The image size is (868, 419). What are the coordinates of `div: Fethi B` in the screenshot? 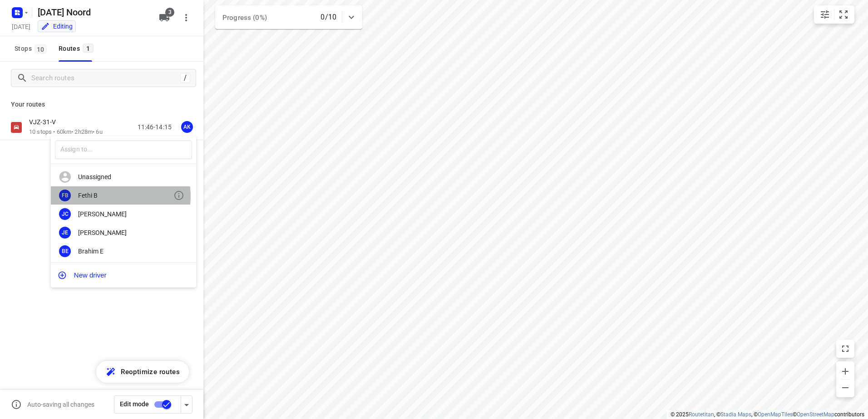 It's located at (126, 196).